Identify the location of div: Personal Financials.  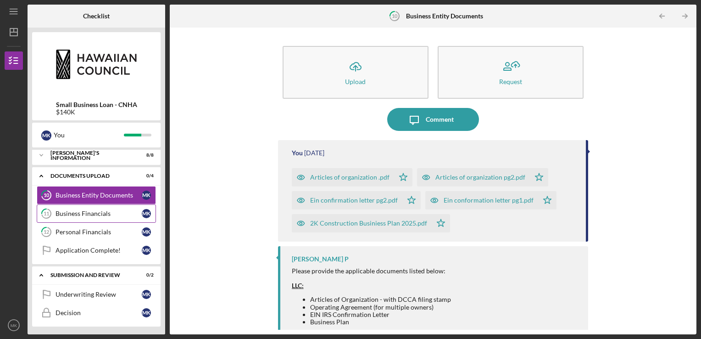
(99, 232).